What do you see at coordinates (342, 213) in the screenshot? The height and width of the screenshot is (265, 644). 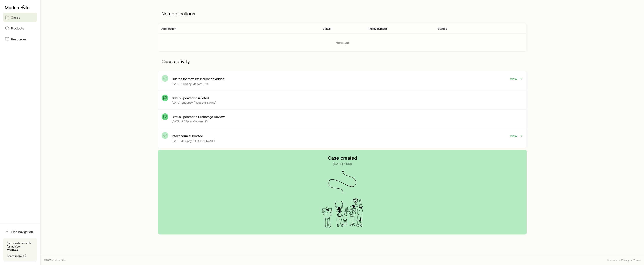 I see `img: Arrival Signs` at bounding box center [342, 213].